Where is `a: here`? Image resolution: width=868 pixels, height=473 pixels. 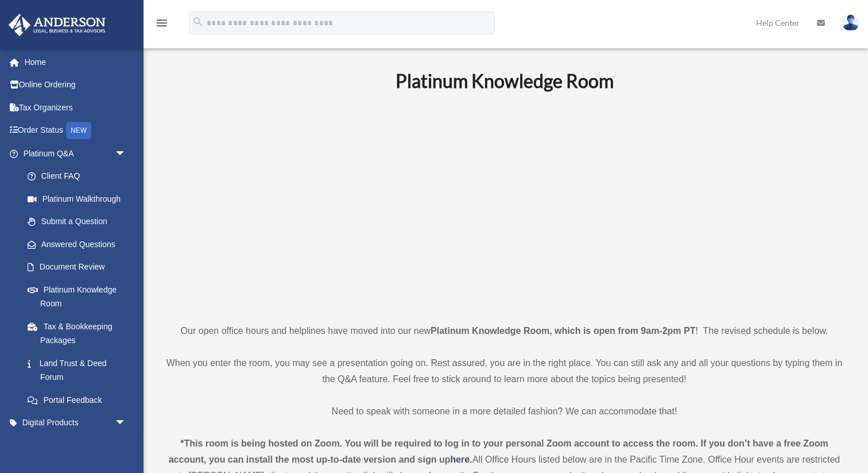
a: here is located at coordinates (459, 459).